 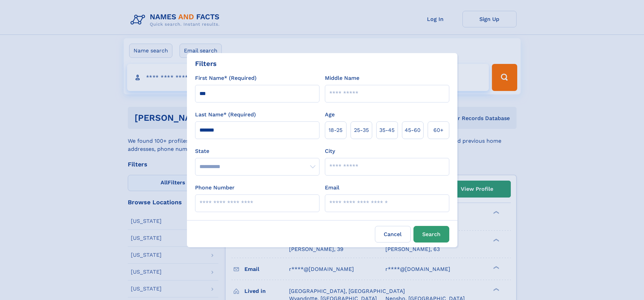 What do you see at coordinates (412, 130) in the screenshot?
I see `span: 45‑60` at bounding box center [412, 130].